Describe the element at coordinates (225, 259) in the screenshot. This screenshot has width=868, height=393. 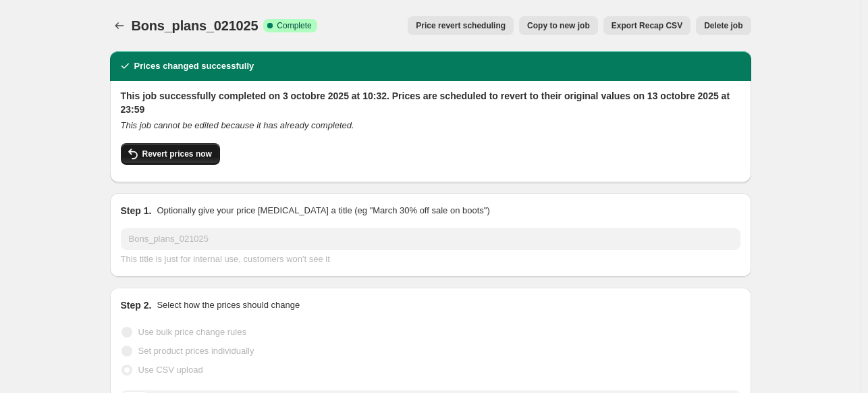
I see `span: This title is just for internal use, customers won't see it` at that location.